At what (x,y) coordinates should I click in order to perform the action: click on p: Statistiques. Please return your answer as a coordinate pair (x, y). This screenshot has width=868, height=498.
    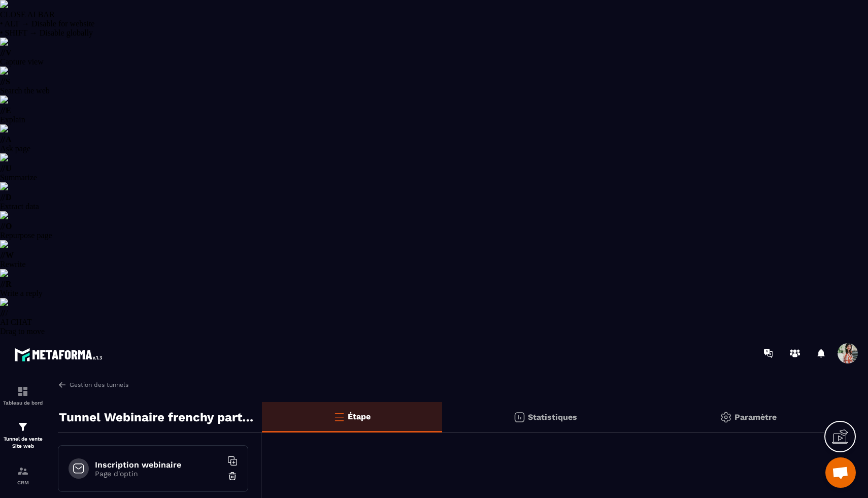
    Looking at the image, I should click on (553, 417).